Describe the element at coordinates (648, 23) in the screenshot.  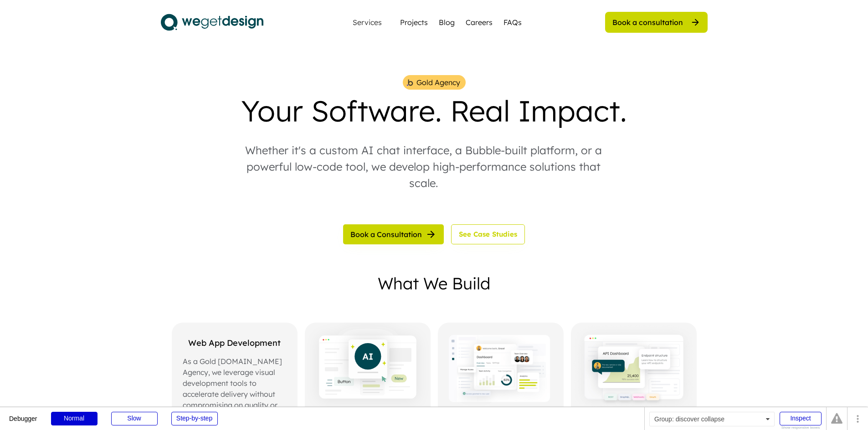
I see `div: Book a consultation` at that location.